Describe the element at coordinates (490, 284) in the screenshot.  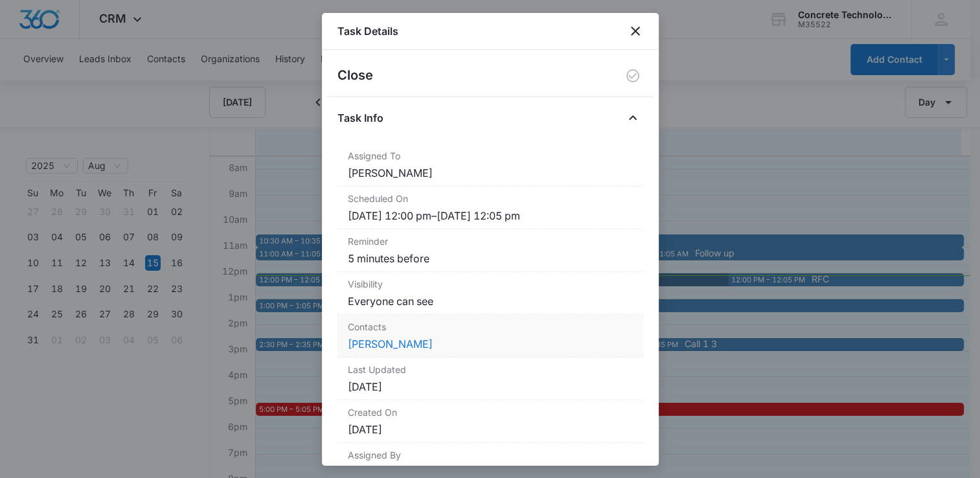
I see `dt: Visibility` at that location.